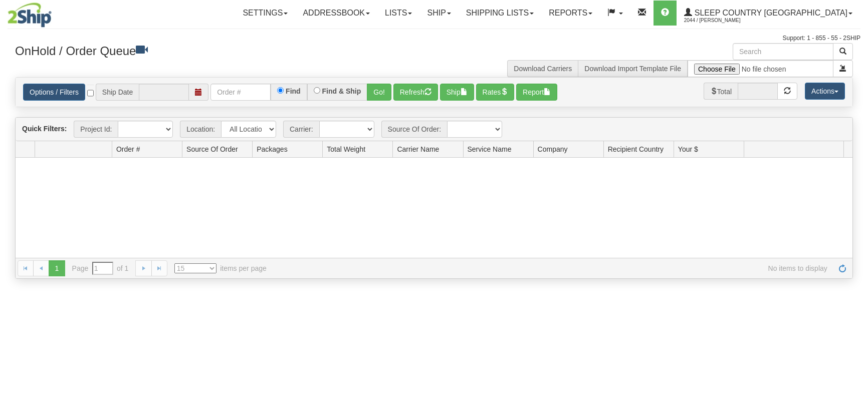  What do you see at coordinates (128, 149) in the screenshot?
I see `span: Order #` at bounding box center [128, 149].